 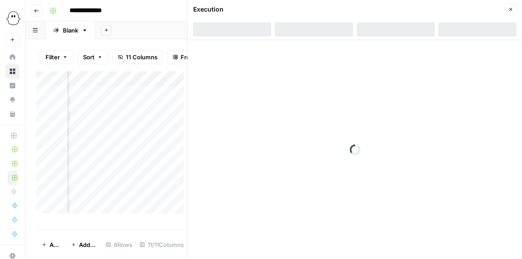 What do you see at coordinates (12, 100) in the screenshot?
I see `a: Opportunities` at bounding box center [12, 100].